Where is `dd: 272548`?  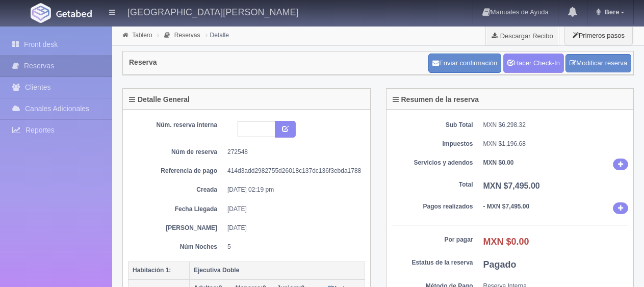 dd: 272548 is located at coordinates (292, 152).